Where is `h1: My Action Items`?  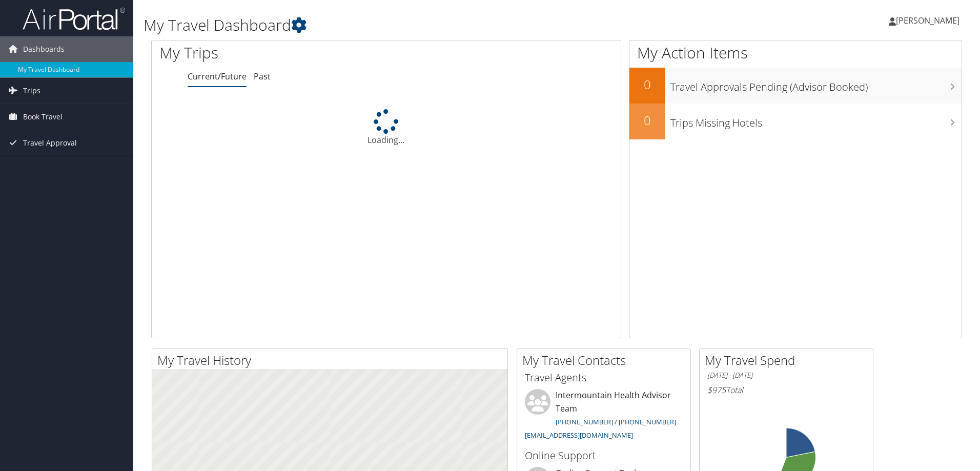 h1: My Action Items is located at coordinates (795, 53).